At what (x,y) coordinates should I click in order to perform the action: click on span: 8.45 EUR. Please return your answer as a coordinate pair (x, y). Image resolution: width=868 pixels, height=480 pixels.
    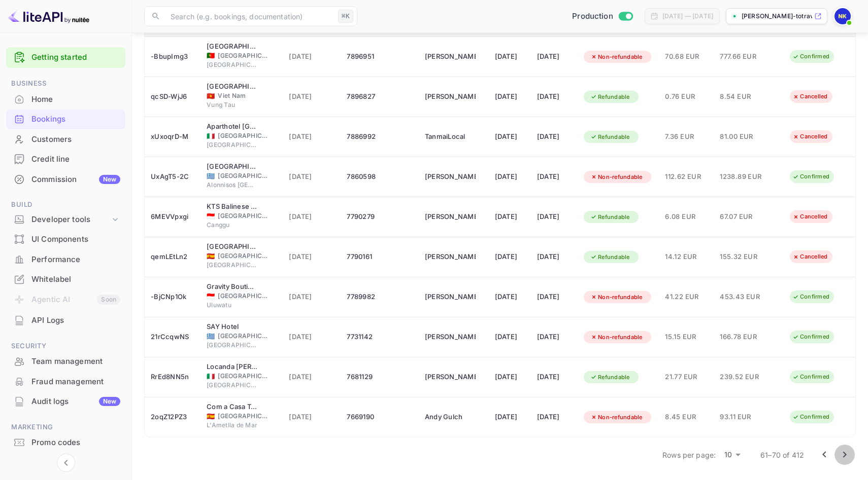
    Looking at the image, I should click on (686, 417).